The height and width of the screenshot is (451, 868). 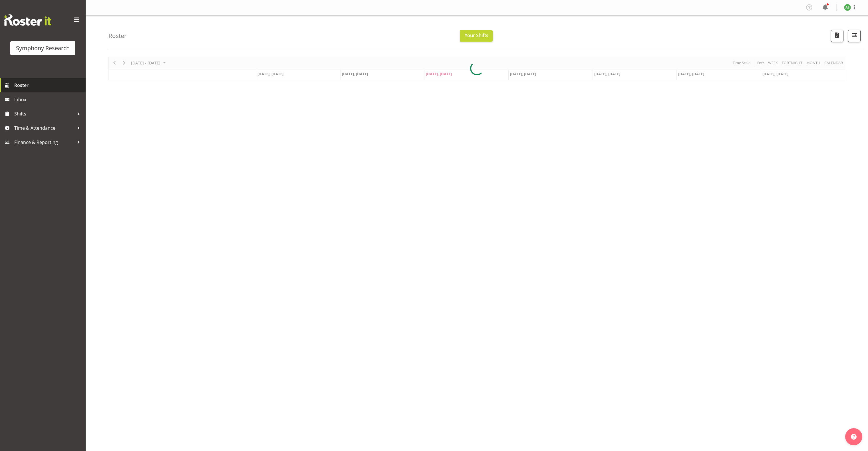 What do you see at coordinates (44, 114) in the screenshot?
I see `span: Shifts` at bounding box center [44, 114].